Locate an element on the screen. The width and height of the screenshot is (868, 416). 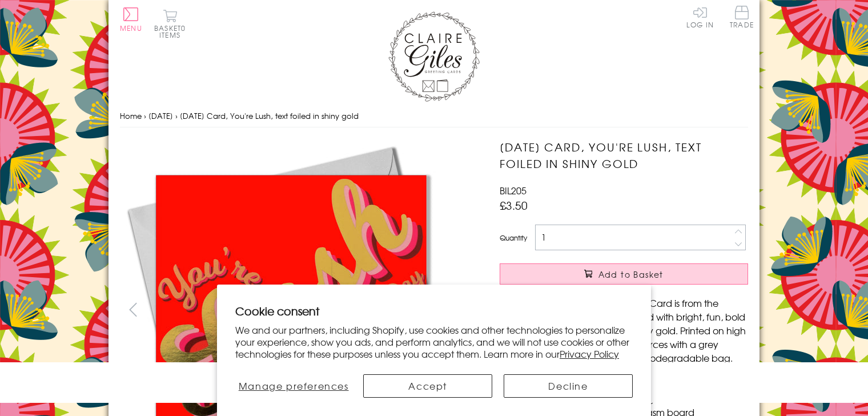
span: £3.50 is located at coordinates (514, 205).